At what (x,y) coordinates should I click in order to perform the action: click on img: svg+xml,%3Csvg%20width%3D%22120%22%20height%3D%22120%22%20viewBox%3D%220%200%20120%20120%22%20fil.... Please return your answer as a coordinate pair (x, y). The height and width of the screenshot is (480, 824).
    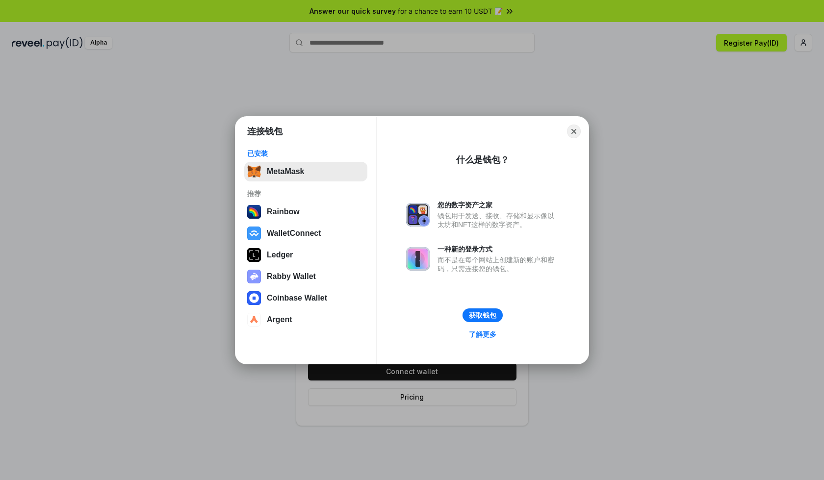
    Looking at the image, I should click on (254, 212).